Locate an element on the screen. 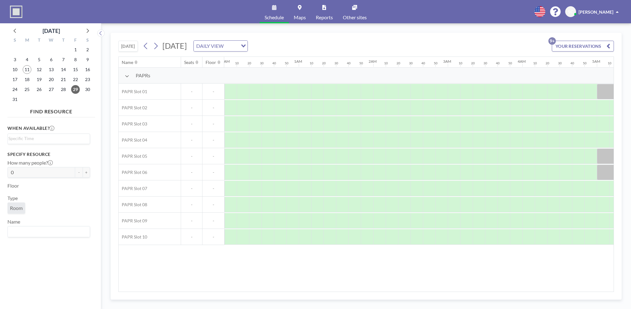 This screenshot has width=631, height=309. span: PAPRs is located at coordinates (143, 75).